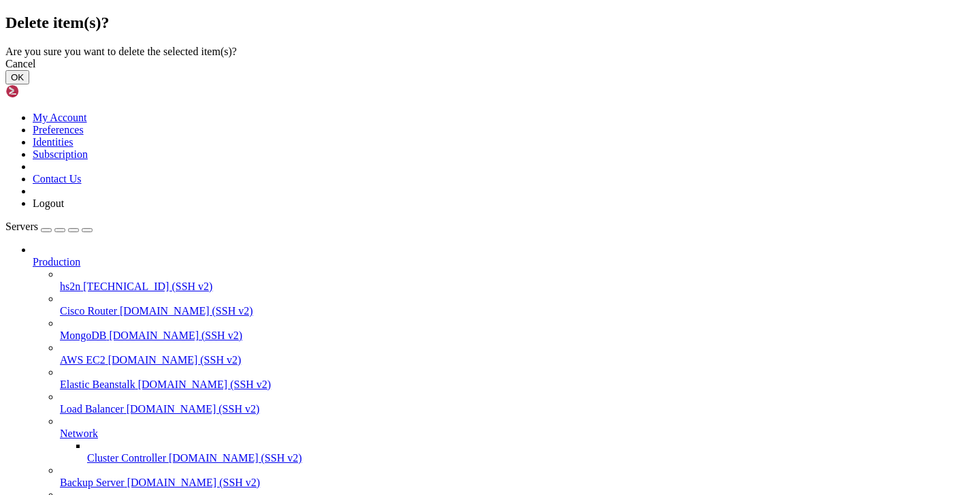 The height and width of the screenshot is (495, 980). Describe the element at coordinates (49, 226) in the screenshot. I see `a: Servers` at that location.